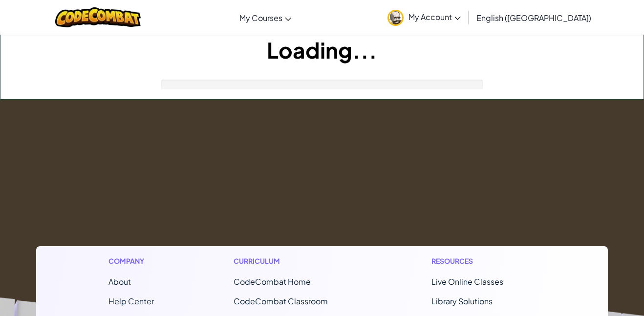  I want to click on img: avatar, so click(395, 18).